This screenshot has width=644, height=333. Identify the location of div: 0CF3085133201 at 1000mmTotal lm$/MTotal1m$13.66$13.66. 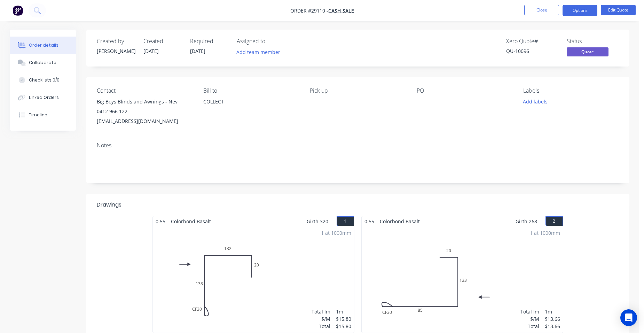
(462, 279).